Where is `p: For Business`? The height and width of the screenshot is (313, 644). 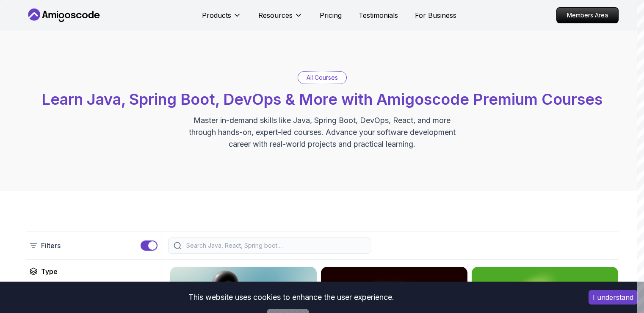
p: For Business is located at coordinates (436, 15).